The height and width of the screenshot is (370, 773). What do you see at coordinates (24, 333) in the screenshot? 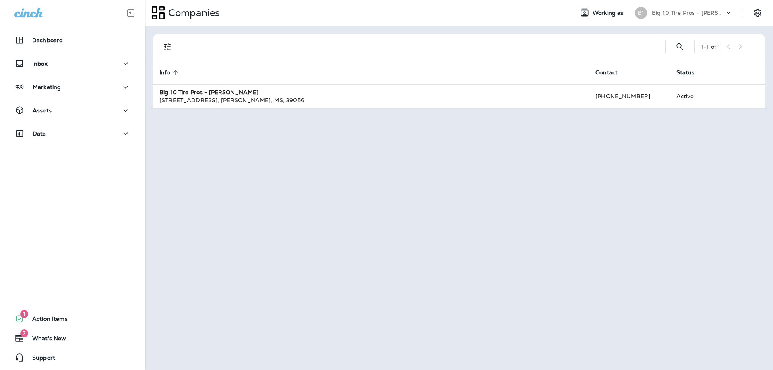
I see `span: 7` at bounding box center [24, 333].